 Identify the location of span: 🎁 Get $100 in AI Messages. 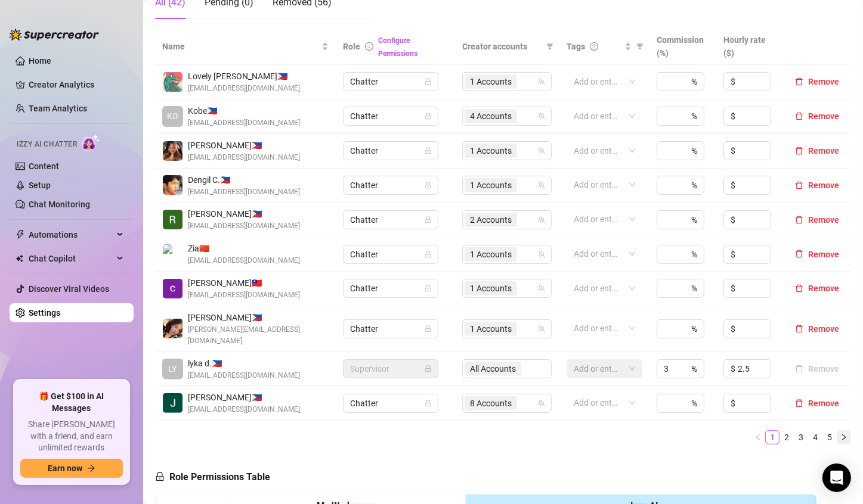
(72, 402).